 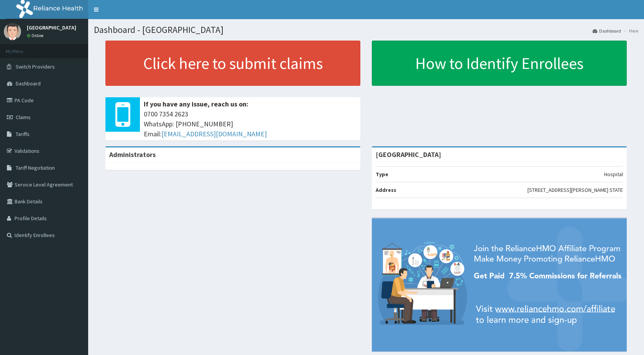 I want to click on b: Type, so click(x=382, y=174).